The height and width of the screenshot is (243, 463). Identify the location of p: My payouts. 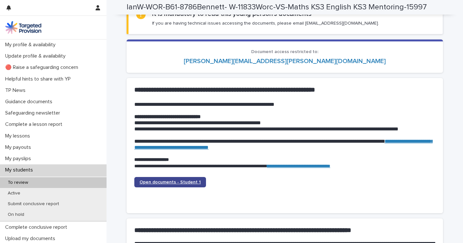
(19, 147).